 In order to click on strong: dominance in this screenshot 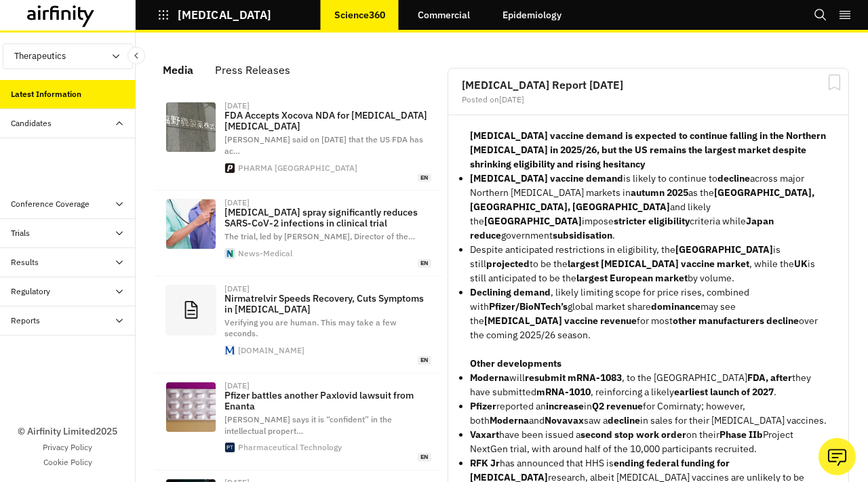, I will do `click(676, 306)`.